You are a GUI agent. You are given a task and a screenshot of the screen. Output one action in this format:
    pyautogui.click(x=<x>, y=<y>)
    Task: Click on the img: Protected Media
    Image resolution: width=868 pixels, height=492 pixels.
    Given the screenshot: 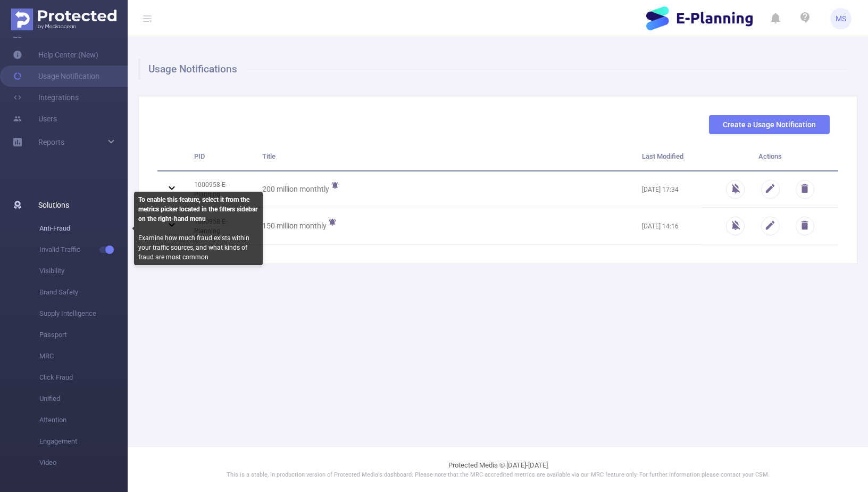 What is the action you would take?
    pyautogui.click(x=64, y=19)
    